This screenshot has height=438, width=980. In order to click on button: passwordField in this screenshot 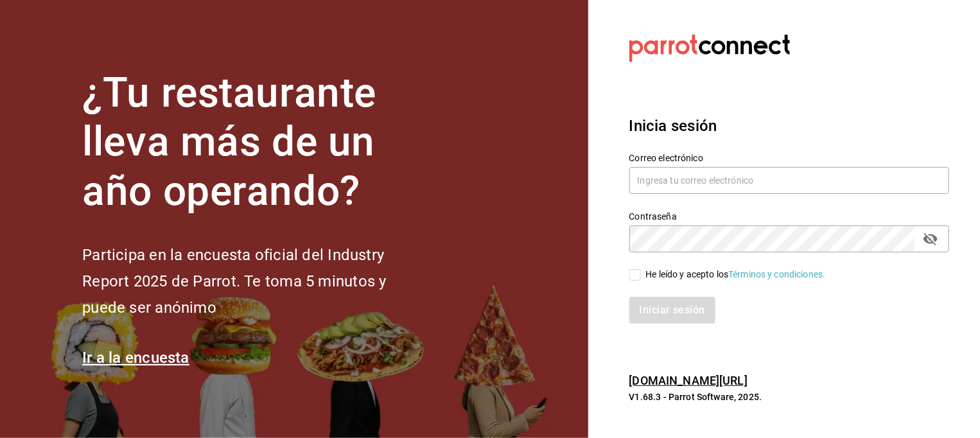, I will do `click(930, 239)`.